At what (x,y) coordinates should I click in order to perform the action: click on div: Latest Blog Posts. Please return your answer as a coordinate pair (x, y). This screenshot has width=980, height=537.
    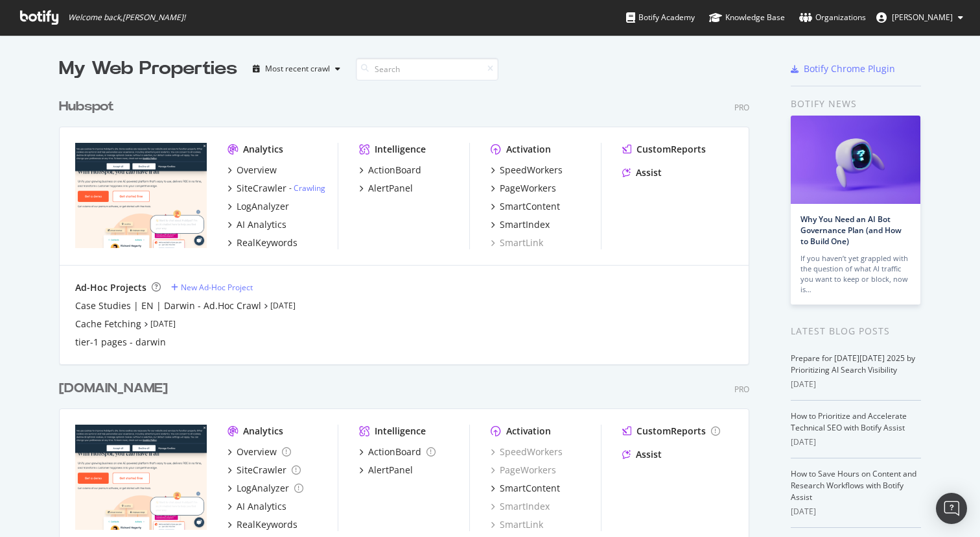
    Looking at the image, I should click on (856, 331).